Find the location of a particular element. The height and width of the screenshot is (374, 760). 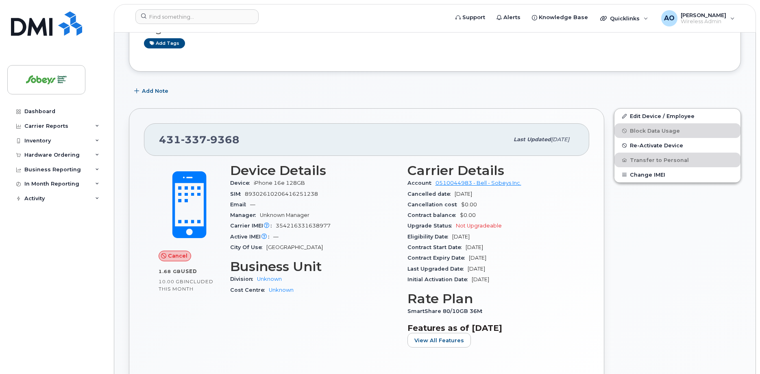

a: Edit Device / Employee is located at coordinates (677, 116).